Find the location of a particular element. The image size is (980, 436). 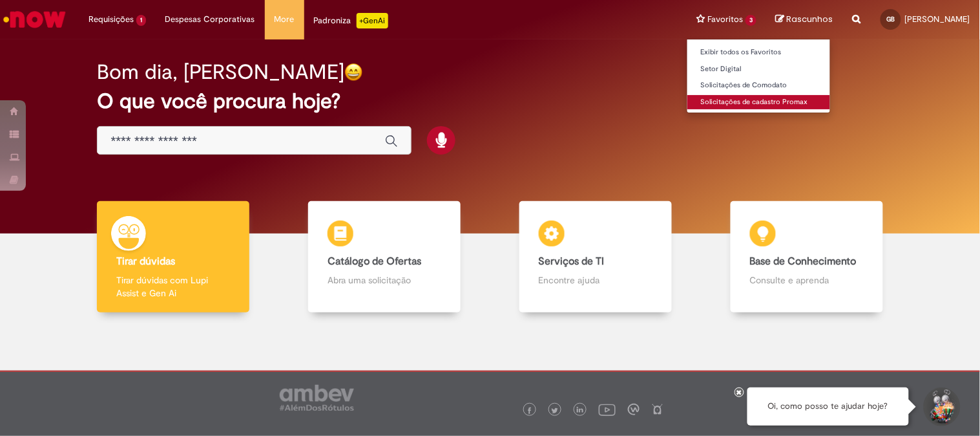

p: Encontre ajuda is located at coordinates (595, 280).